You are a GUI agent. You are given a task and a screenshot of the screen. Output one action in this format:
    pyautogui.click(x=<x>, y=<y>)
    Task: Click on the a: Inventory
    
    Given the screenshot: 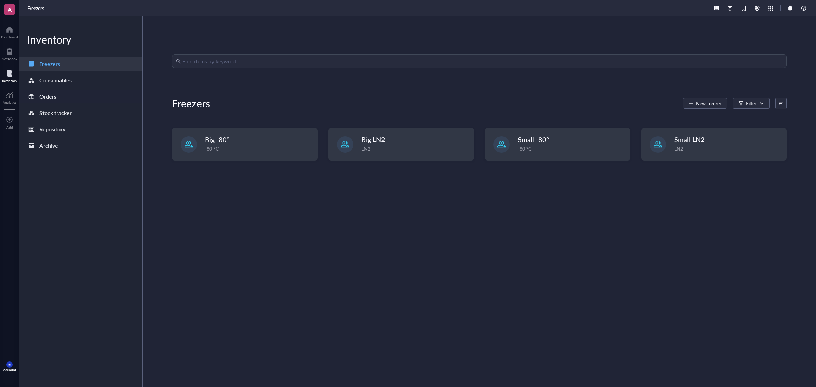 What is the action you would take?
    pyautogui.click(x=10, y=75)
    